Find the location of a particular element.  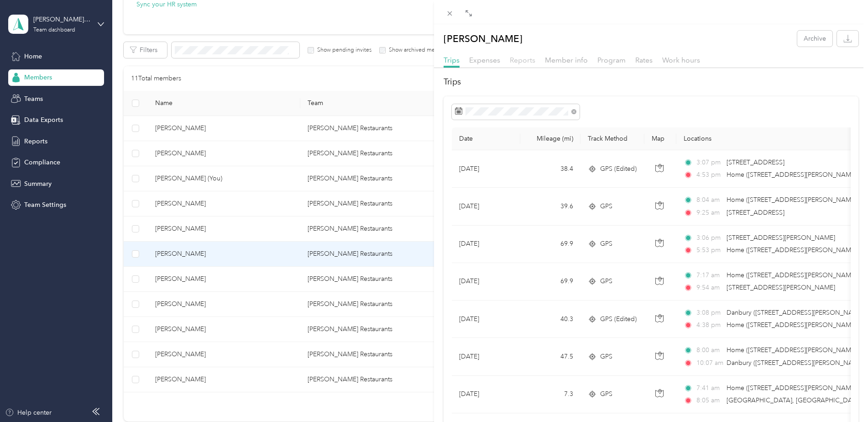

th: Date is located at coordinates (486, 139).